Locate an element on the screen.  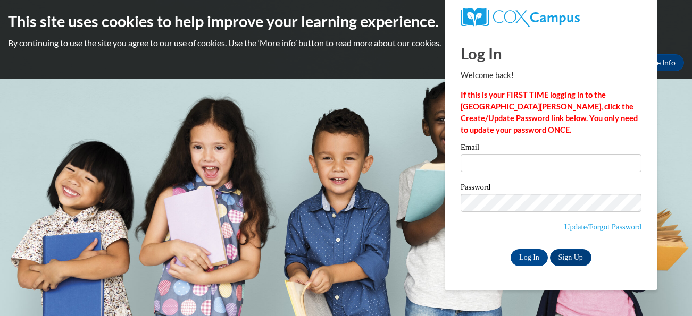
h1: Log In is located at coordinates (551, 53).